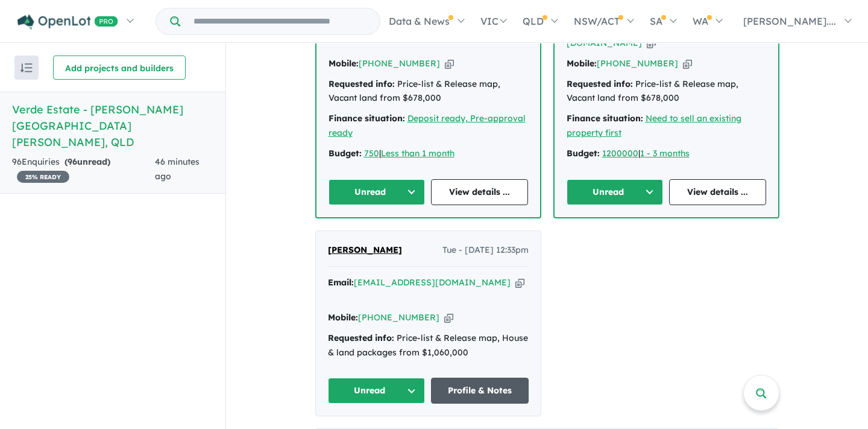 Image resolution: width=868 pixels, height=429 pixels. Describe the element at coordinates (27, 68) in the screenshot. I see `img: sort.svg` at that location.